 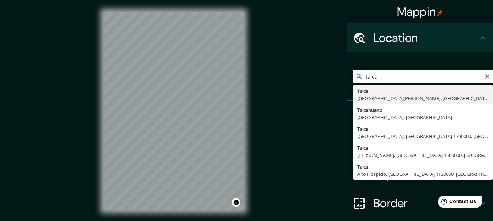 I want to click on h4: Layout, so click(x=426, y=174).